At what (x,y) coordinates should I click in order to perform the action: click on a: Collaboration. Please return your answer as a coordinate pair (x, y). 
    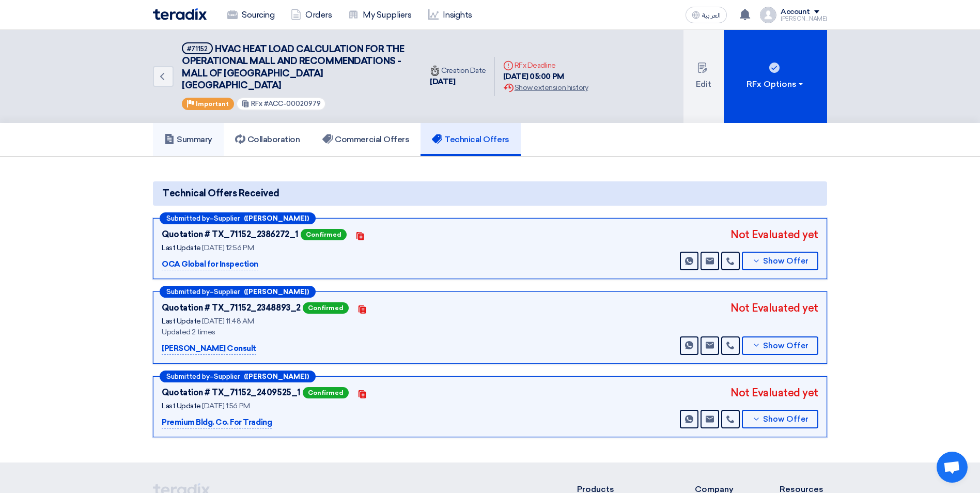
    Looking at the image, I should click on (268, 140).